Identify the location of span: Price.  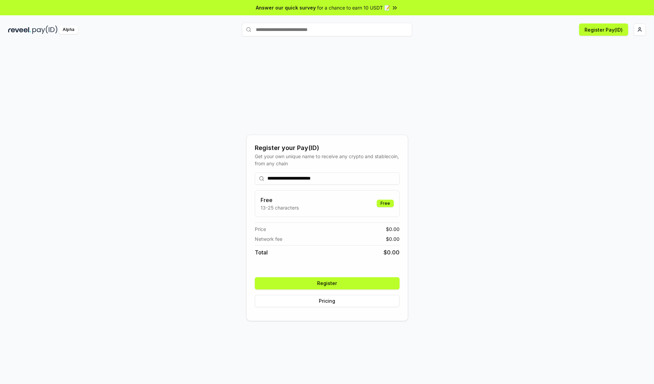
(260, 229).